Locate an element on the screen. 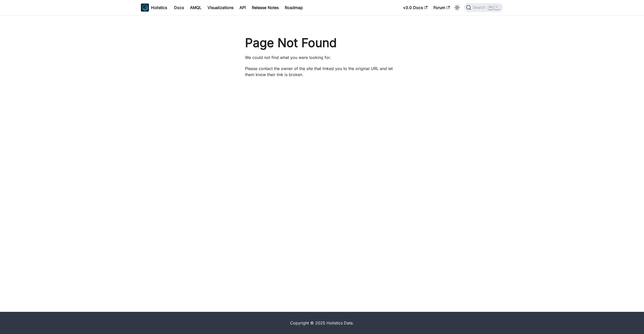  p: Please contact the owner of the site that linked you to the original URL and let them know their ... is located at coordinates (322, 72).